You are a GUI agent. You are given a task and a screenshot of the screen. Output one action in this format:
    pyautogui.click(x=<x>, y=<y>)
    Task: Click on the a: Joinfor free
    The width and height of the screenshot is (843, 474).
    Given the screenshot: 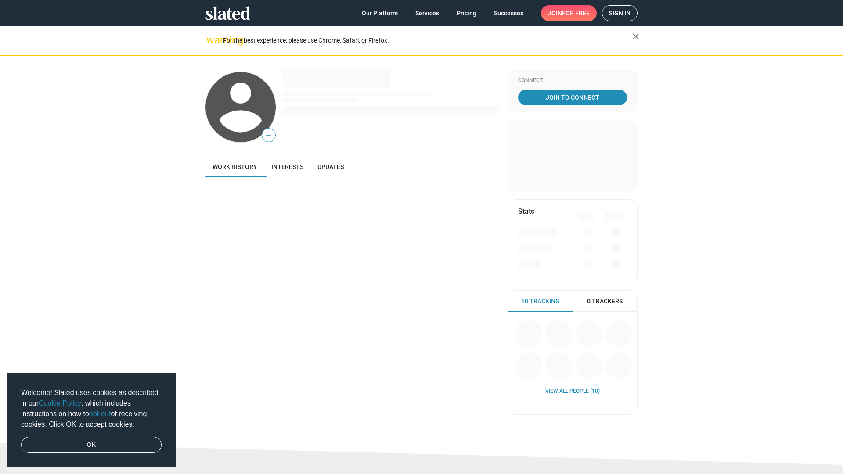 What is the action you would take?
    pyautogui.click(x=568, y=13)
    